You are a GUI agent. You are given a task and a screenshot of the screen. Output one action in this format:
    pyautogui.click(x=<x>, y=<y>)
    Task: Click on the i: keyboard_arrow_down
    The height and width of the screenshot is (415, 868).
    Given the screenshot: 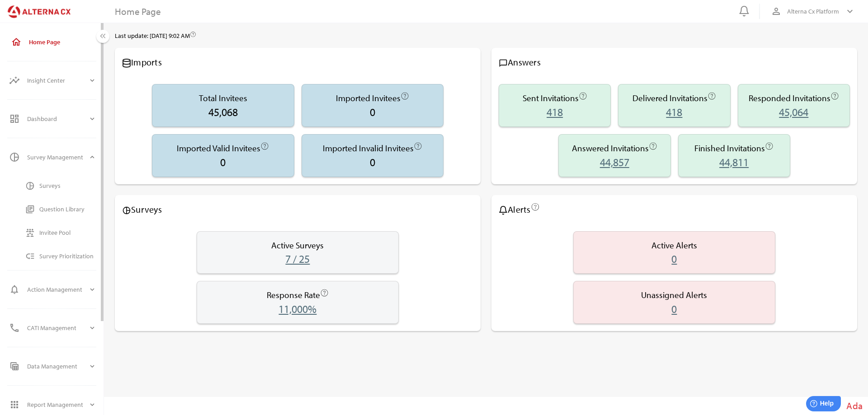 What is the action you would take?
    pyautogui.click(x=850, y=11)
    